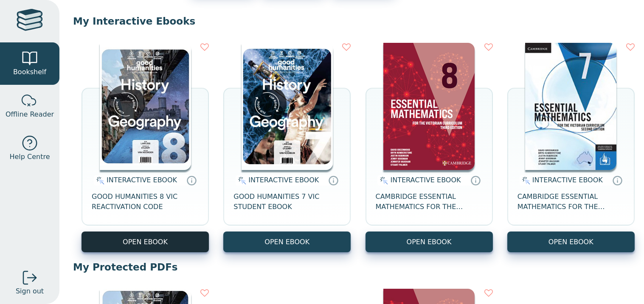  I want to click on span: CAMBRIDGE ESSENTIAL MATHEMATICS FOR THE VICTORIAN CURRICULUM YEAR 8 EBOOK 3E, so click(429, 202).